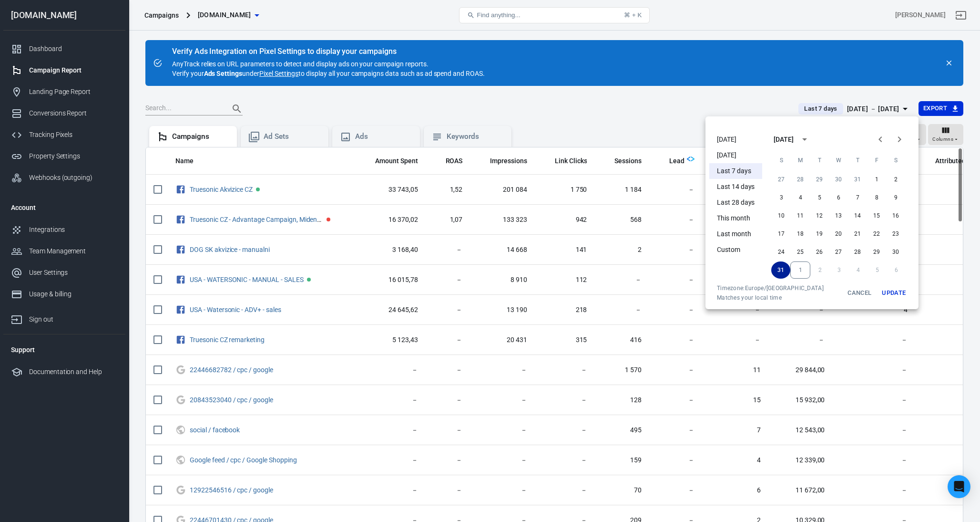 This screenshot has height=522, width=980. I want to click on button: 4, so click(801, 198).